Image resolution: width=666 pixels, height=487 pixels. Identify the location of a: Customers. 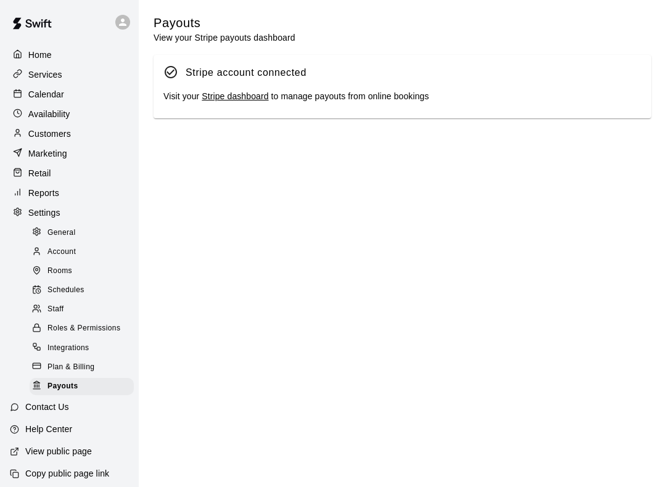
(69, 134).